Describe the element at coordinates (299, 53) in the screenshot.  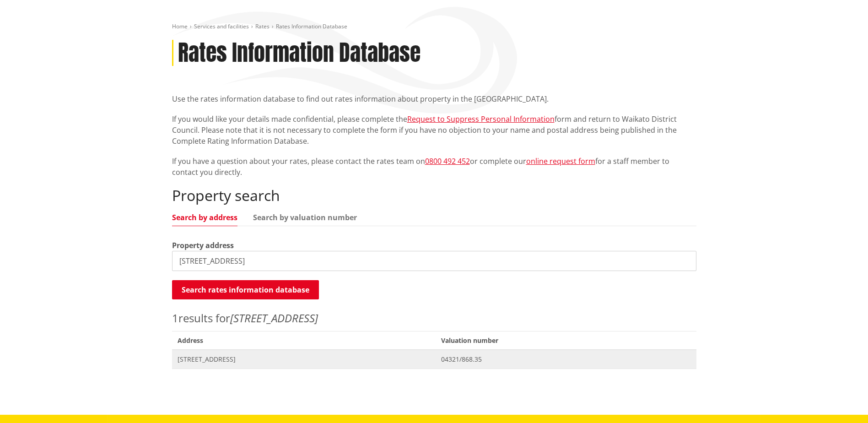
I see `h1: Rates Information Database` at that location.